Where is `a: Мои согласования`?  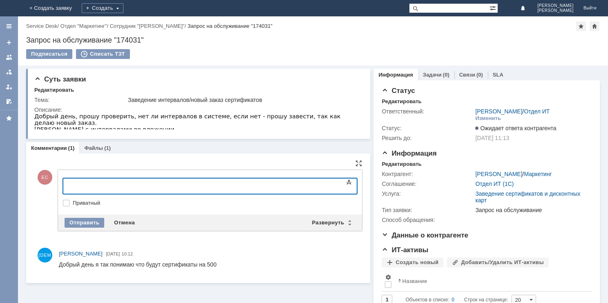
a: Мои согласования is located at coordinates (9, 101).